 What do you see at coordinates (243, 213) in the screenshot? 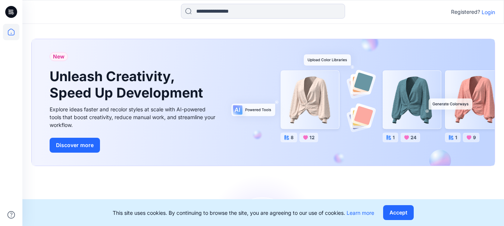
I see `p: This site uses cookies. By continuing to browse the site, you are agreeing to our use of cookies.` at bounding box center [243, 213].